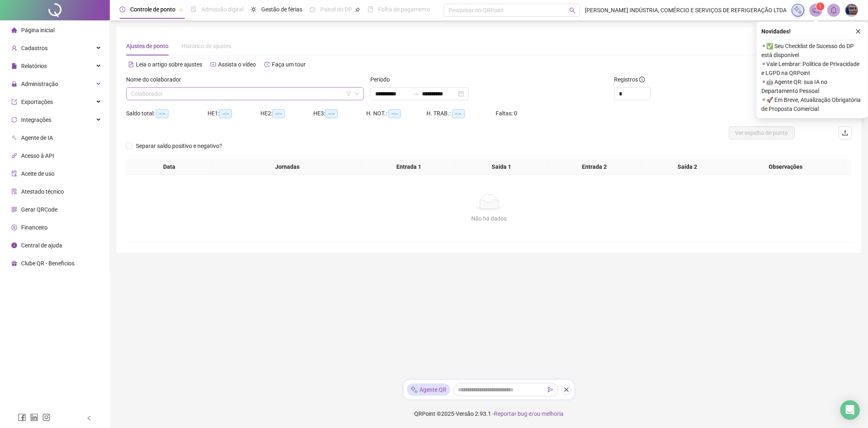 This screenshot has height=428, width=868. What do you see at coordinates (489, 414) in the screenshot?
I see `footer: QRPoint © 2025 - 2.93.1 -` at bounding box center [489, 414].